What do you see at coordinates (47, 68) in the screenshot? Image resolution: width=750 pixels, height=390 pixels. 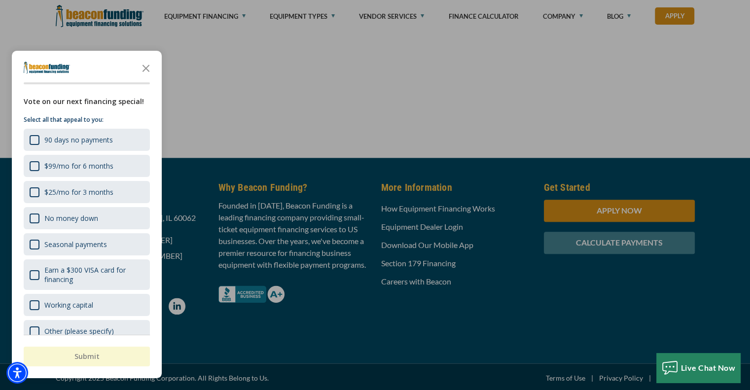 I see `img: Company logo` at bounding box center [47, 68].